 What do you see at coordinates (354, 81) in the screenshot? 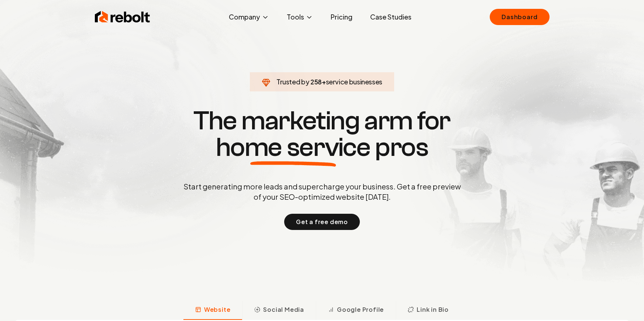
I see `span: service businesses` at bounding box center [354, 81].